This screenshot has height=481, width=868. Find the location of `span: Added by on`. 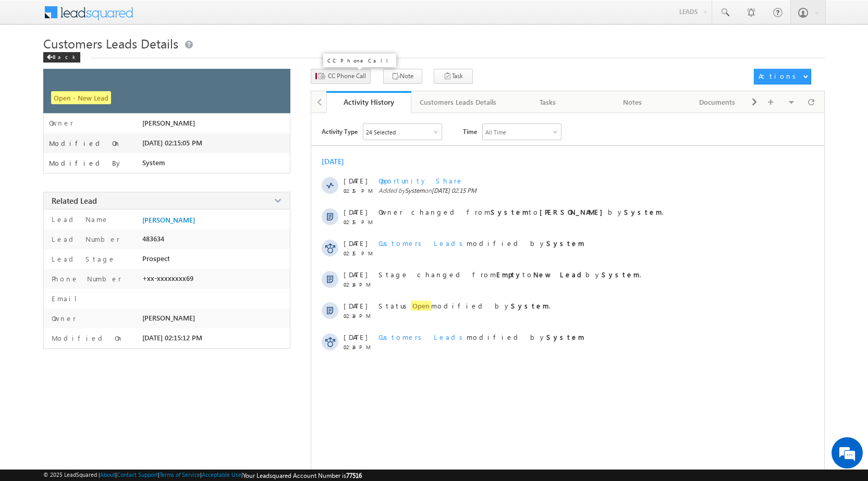

span: Added by on is located at coordinates (579, 190).